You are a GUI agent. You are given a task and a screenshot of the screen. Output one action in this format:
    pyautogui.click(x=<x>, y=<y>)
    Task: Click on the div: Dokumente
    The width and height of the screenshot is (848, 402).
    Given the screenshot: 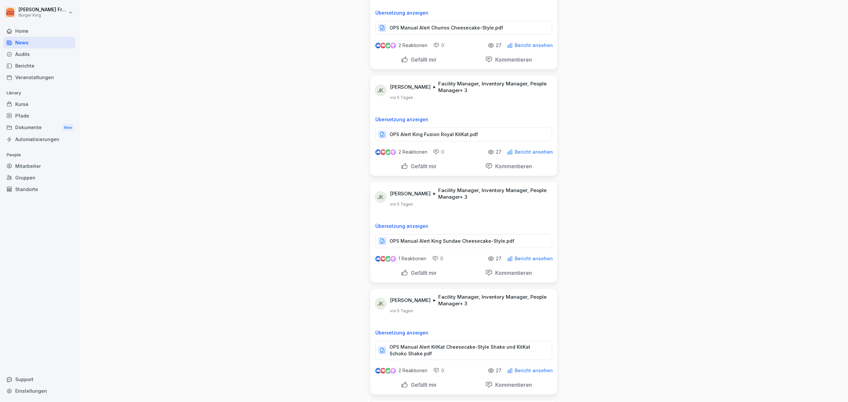 What is the action you would take?
    pyautogui.click(x=39, y=128)
    